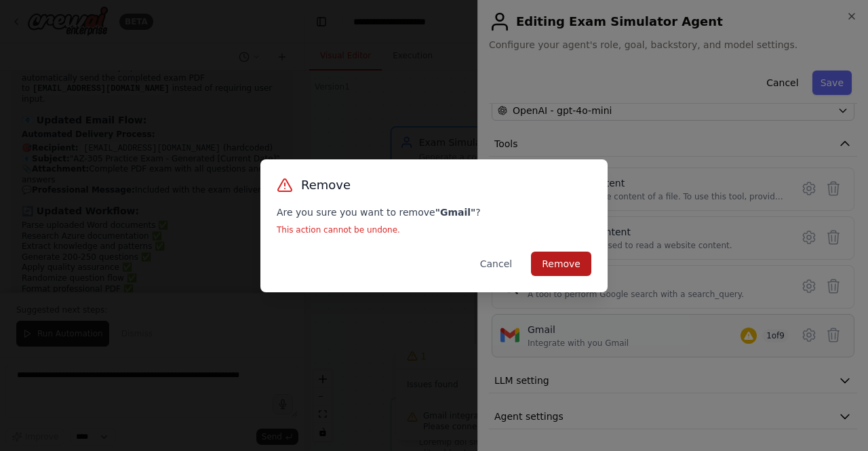 This screenshot has height=451, width=868. I want to click on strong: " Gmail ", so click(456, 212).